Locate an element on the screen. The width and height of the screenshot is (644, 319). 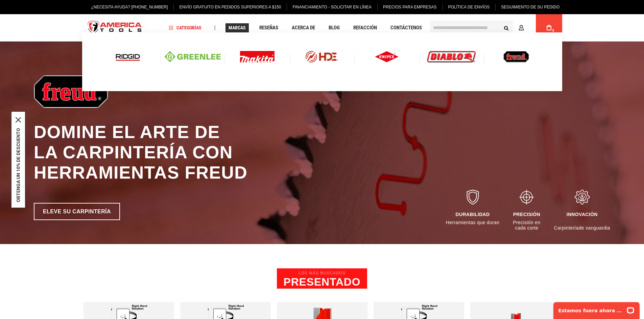
font: Presentado is located at coordinates (322, 282).